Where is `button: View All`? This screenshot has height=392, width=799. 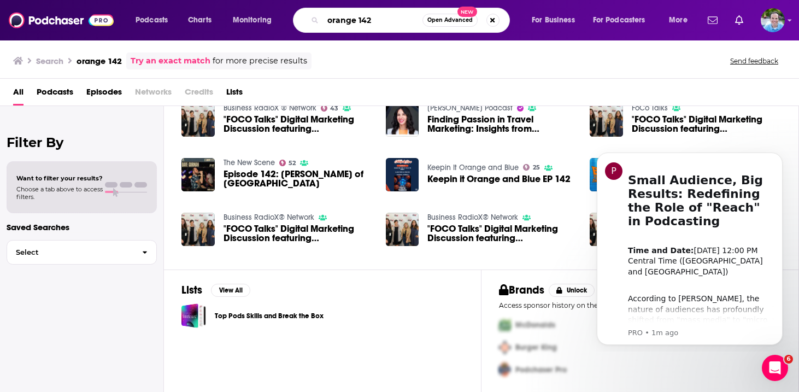
button: View All is located at coordinates (231, 290).